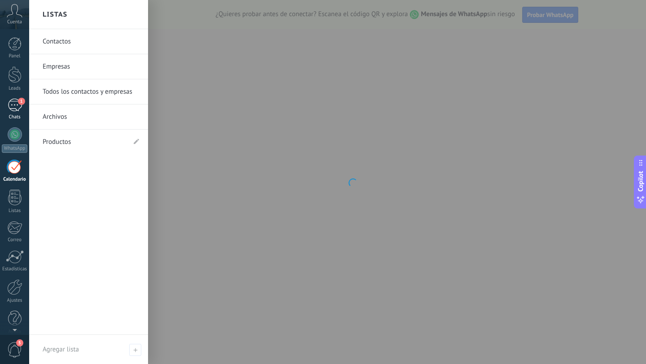 This screenshot has height=364, width=646. What do you see at coordinates (91, 42) in the screenshot?
I see `a: Contactos` at bounding box center [91, 42].